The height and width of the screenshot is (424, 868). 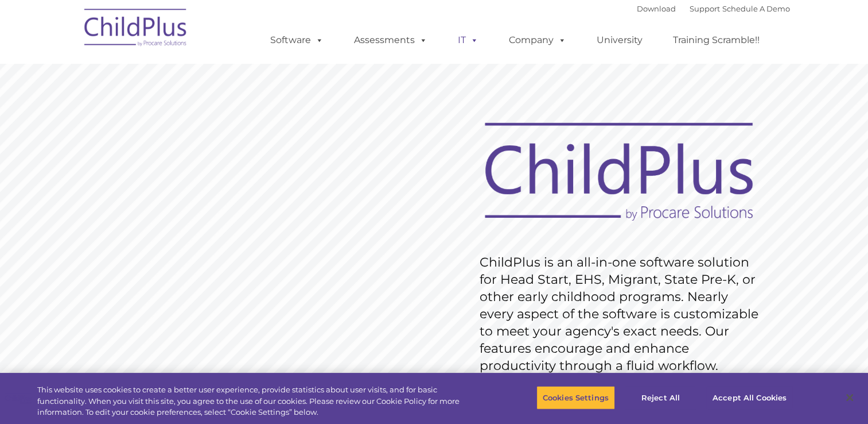 I want to click on button: Close, so click(x=850, y=398).